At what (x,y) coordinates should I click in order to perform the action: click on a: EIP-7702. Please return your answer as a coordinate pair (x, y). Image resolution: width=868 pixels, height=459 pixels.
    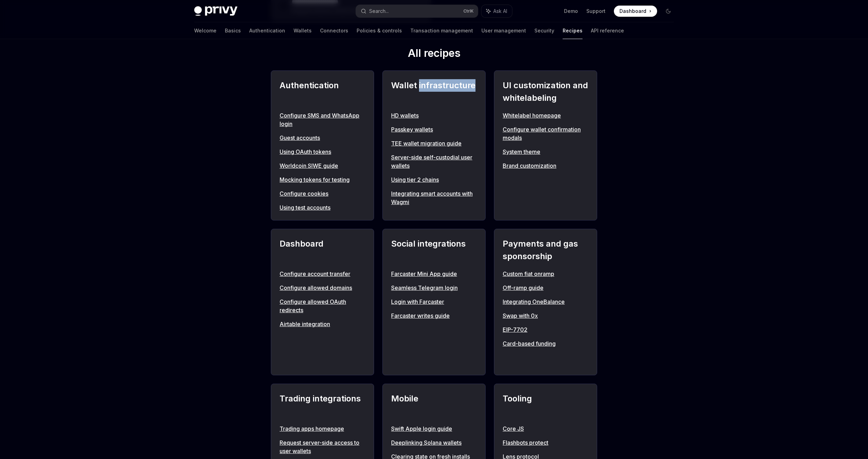
    Looking at the image, I should click on (546, 329).